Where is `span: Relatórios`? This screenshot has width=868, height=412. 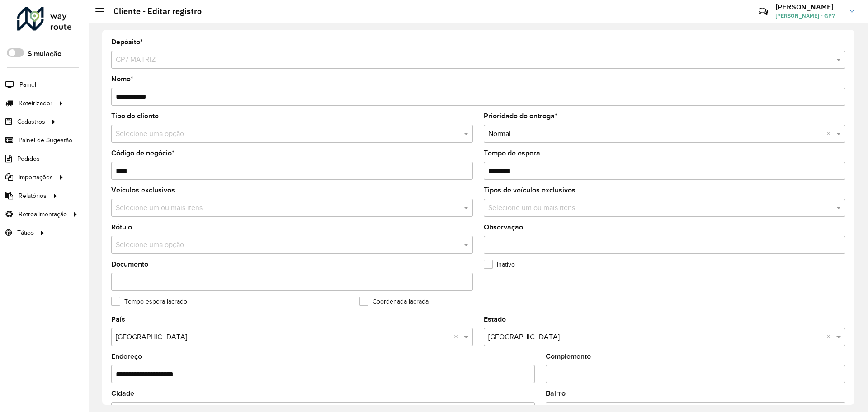
span: Relatórios is located at coordinates (32, 196).